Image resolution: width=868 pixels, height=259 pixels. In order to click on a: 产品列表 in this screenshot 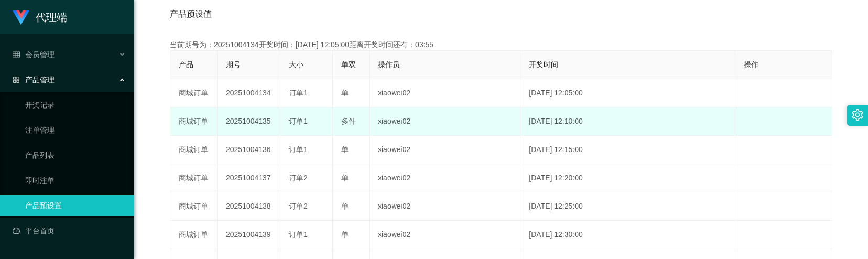, I will do `click(75, 155)`.